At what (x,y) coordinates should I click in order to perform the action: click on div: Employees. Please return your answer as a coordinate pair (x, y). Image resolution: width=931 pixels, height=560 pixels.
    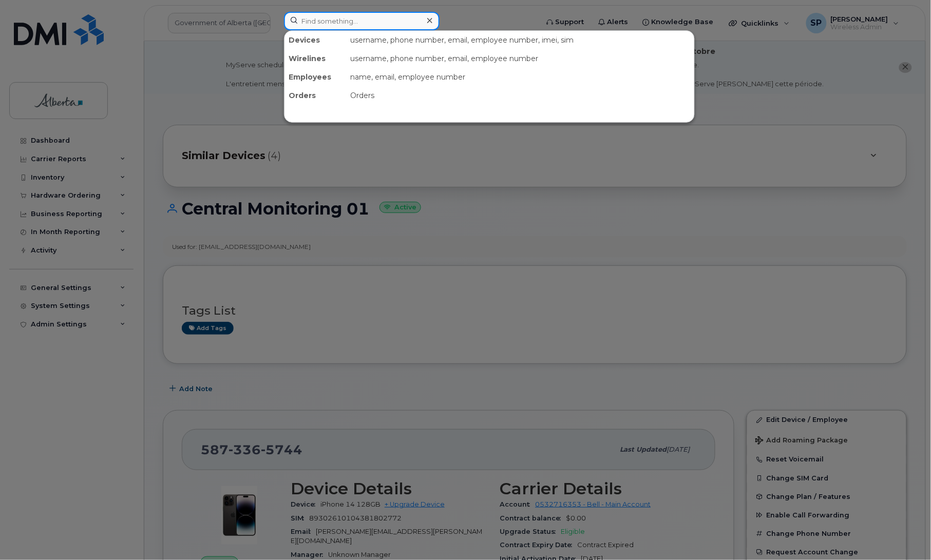
    Looking at the image, I should click on (315, 77).